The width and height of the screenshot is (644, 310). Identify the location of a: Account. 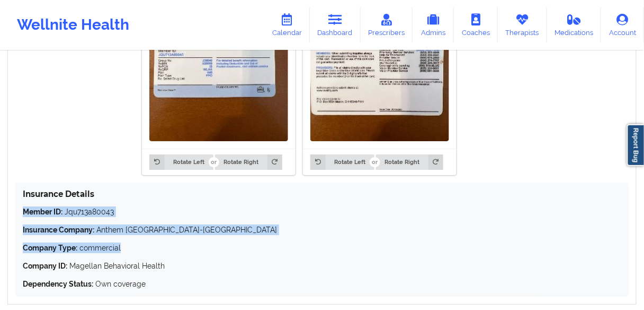
(622, 25).